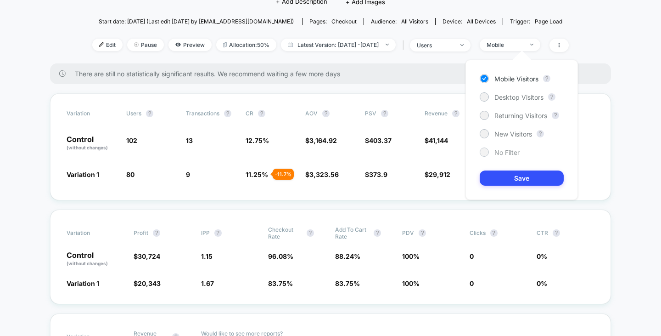 This screenshot has height=336, width=661. Describe the element at coordinates (549, 21) in the screenshot. I see `span: Page Load` at that location.